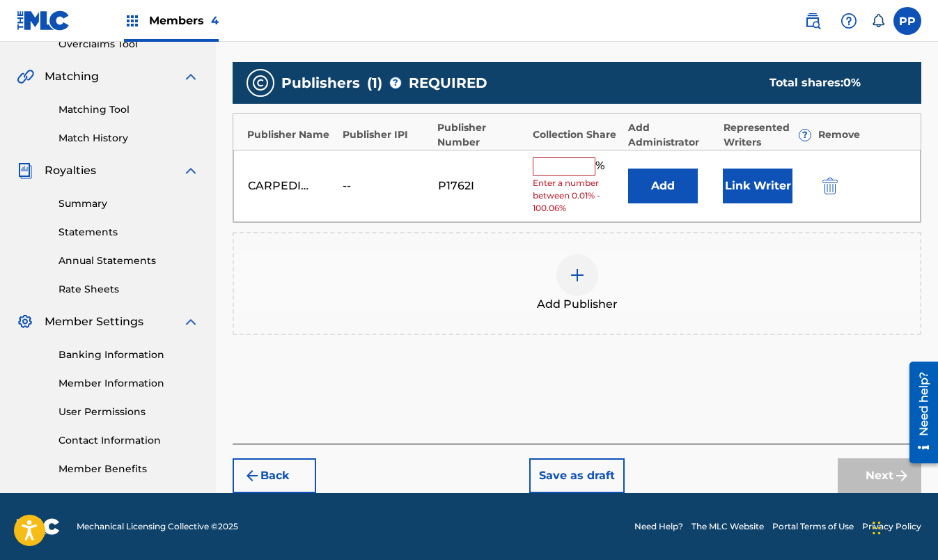  What do you see at coordinates (813, 21) in the screenshot?
I see `a: Public Search` at bounding box center [813, 21].